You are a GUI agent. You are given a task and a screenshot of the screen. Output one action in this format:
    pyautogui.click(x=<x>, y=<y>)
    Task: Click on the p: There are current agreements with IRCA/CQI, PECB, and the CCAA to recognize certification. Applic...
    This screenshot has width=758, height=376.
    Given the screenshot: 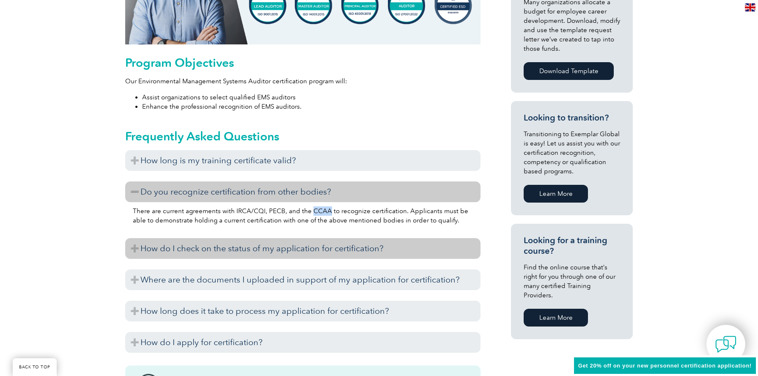 What is the action you would take?
    pyautogui.click(x=303, y=216)
    